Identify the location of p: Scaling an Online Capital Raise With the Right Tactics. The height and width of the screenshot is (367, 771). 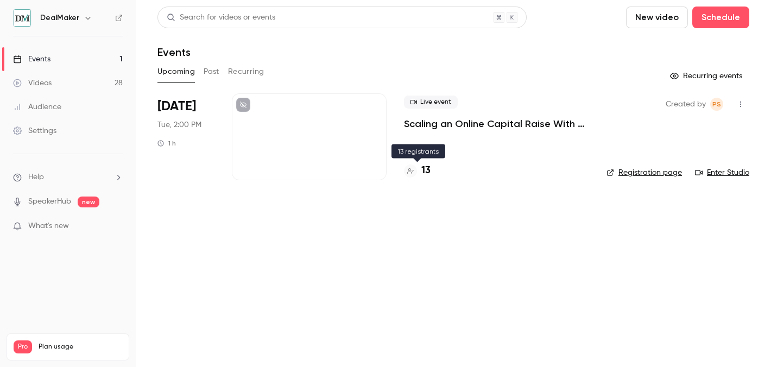
(496, 124).